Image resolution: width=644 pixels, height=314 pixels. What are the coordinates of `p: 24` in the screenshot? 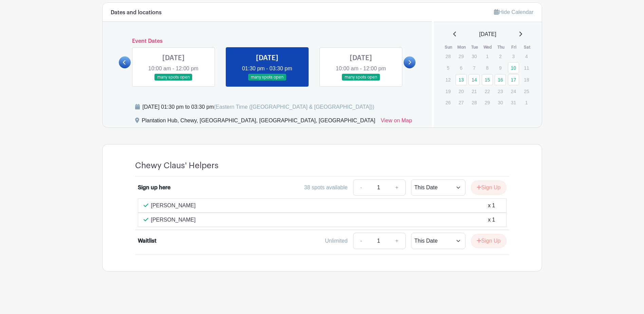 It's located at (514, 91).